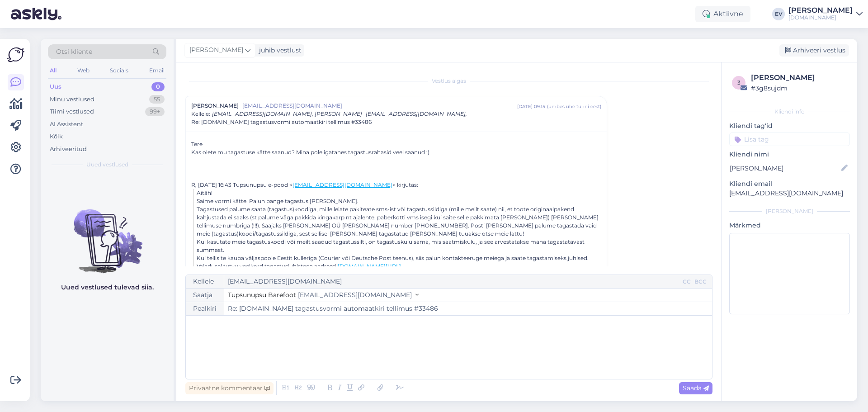 The image size is (868, 412). Describe the element at coordinates (68, 149) in the screenshot. I see `div: Arhiveeritud` at that location.